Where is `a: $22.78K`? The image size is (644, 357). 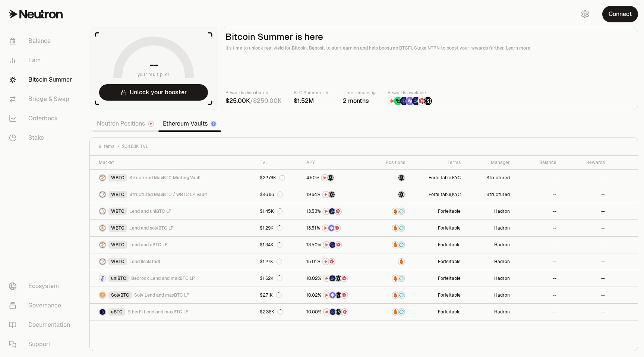 a: $22.78K is located at coordinates (279, 177).